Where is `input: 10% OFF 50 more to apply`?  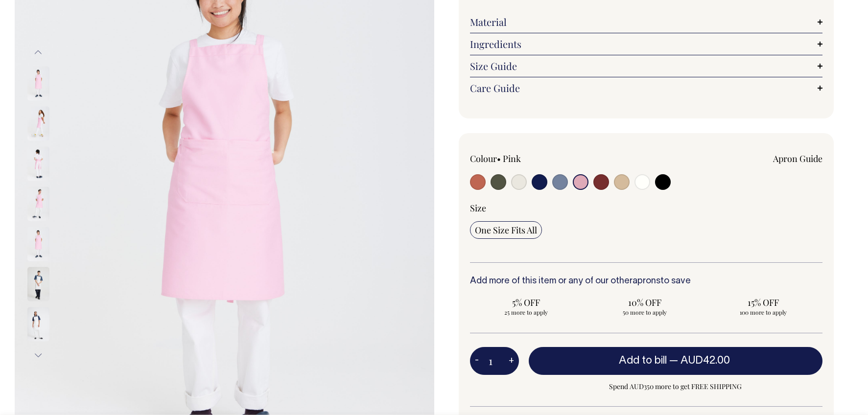
input: 10% OFF 50 more to apply is located at coordinates (645, 306).